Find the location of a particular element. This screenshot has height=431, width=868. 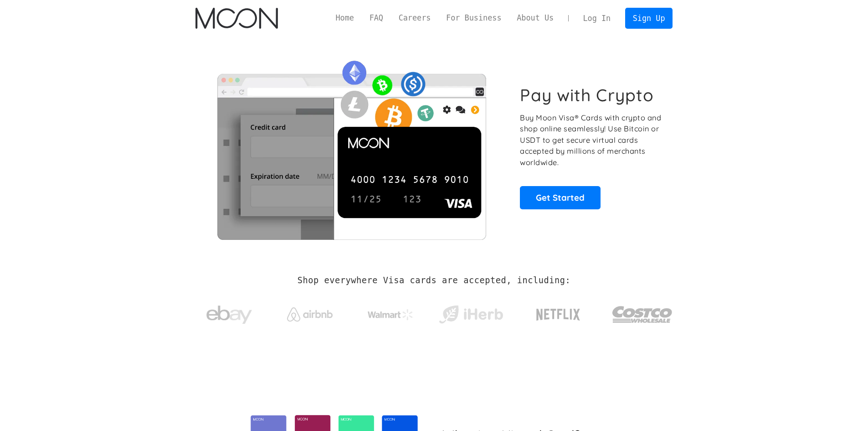

a: ebay is located at coordinates (229, 312).